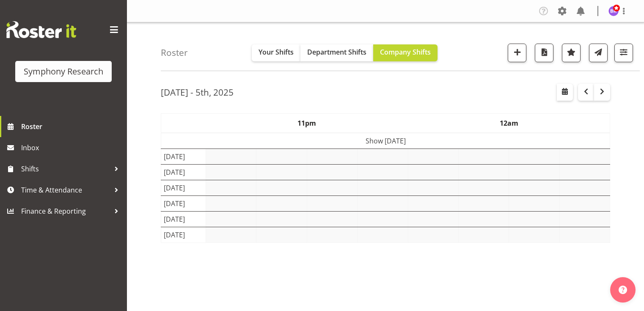 This screenshot has width=644, height=311. I want to click on button: Your Shifts, so click(276, 53).